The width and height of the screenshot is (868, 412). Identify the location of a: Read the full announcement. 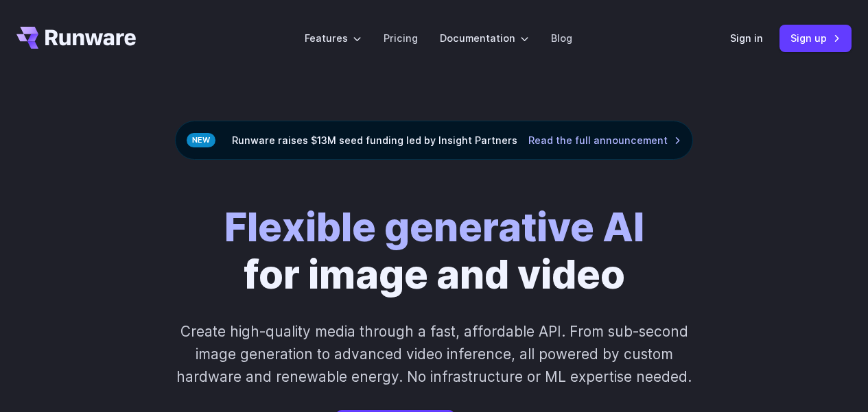
(604, 140).